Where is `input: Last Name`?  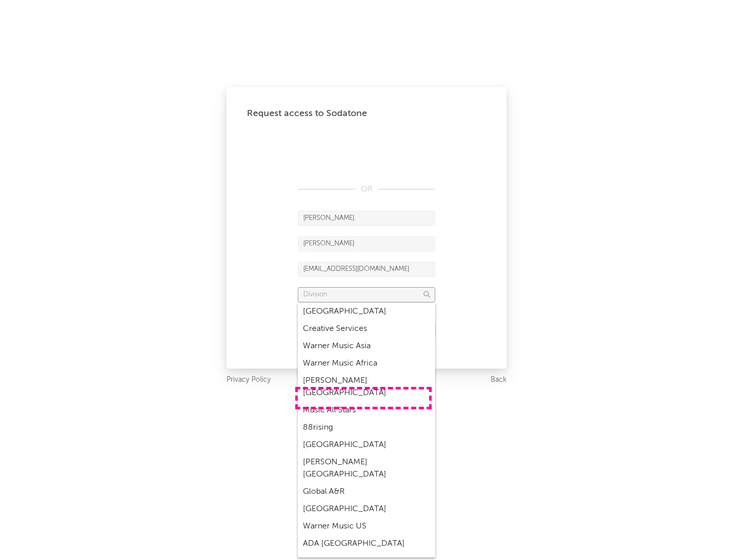 input: Last Name is located at coordinates (367, 244).